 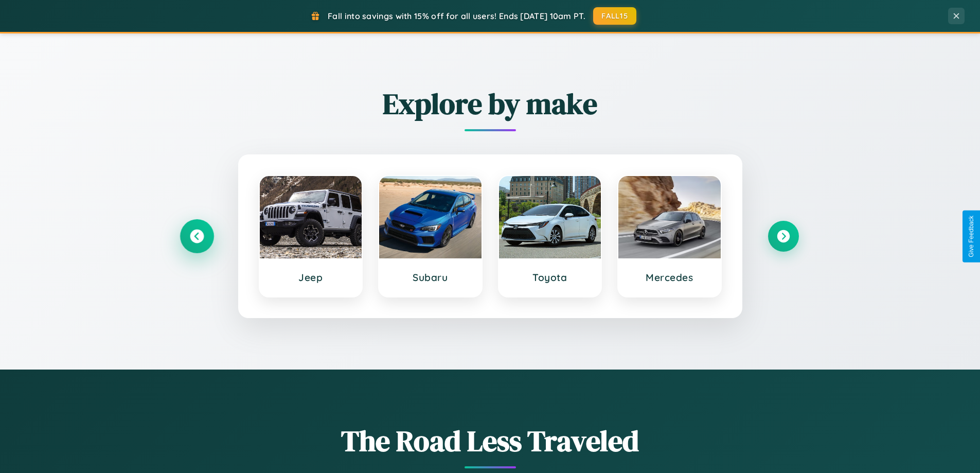 What do you see at coordinates (490, 103) in the screenshot?
I see `h2: Explore by make` at bounding box center [490, 103].